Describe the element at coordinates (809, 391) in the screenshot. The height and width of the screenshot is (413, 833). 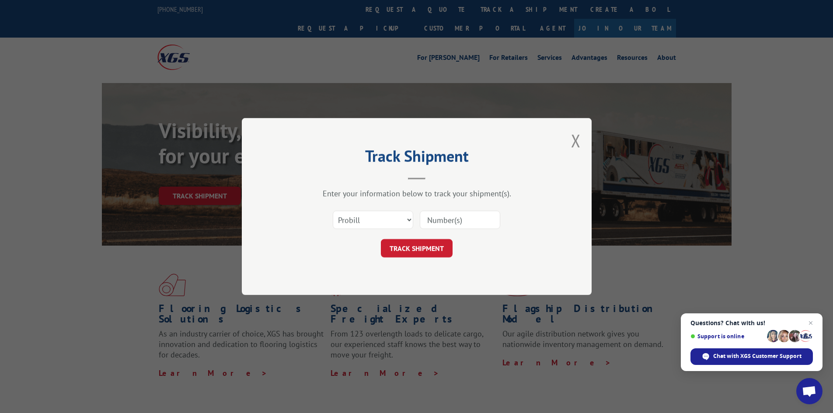
I see `div: Open chat` at that location.